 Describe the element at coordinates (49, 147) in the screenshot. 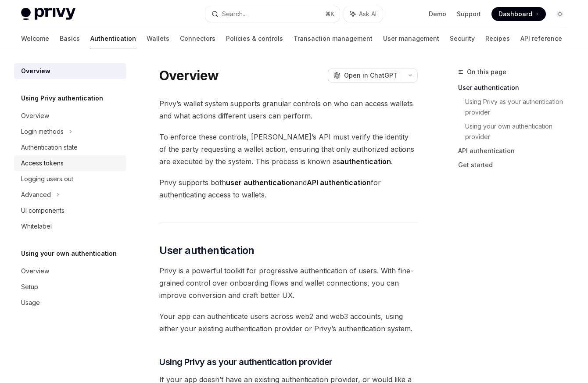

I see `div: Authentication state` at that location.